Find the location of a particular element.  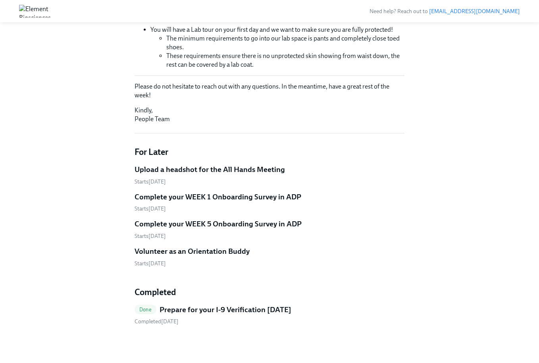

h5: Upload a headshot for the All Hands Meeting is located at coordinates (210, 170).